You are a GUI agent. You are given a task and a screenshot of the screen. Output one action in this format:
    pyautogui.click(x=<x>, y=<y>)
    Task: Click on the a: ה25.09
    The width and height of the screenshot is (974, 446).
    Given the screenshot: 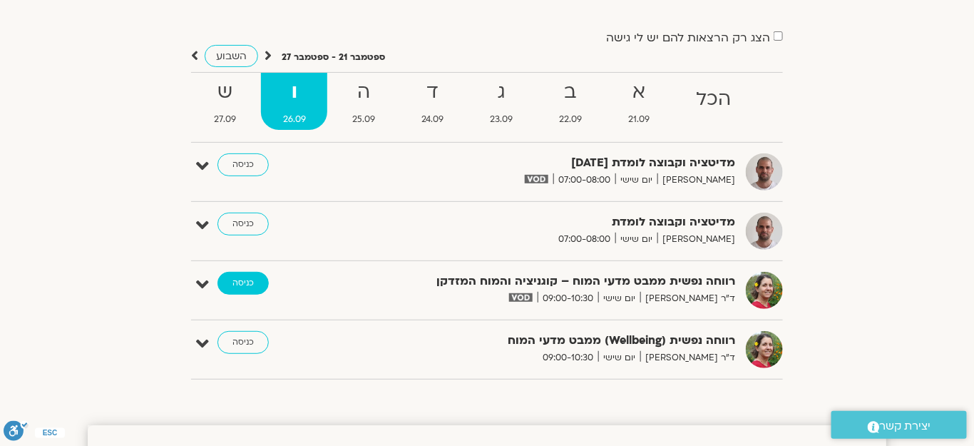 What is the action you would take?
    pyautogui.click(x=363, y=101)
    